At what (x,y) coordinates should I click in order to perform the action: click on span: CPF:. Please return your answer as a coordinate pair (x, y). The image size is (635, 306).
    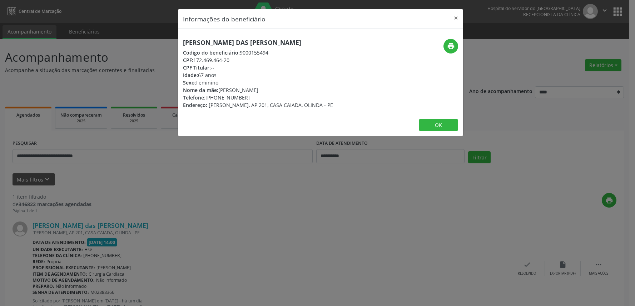
    Looking at the image, I should click on (188, 60).